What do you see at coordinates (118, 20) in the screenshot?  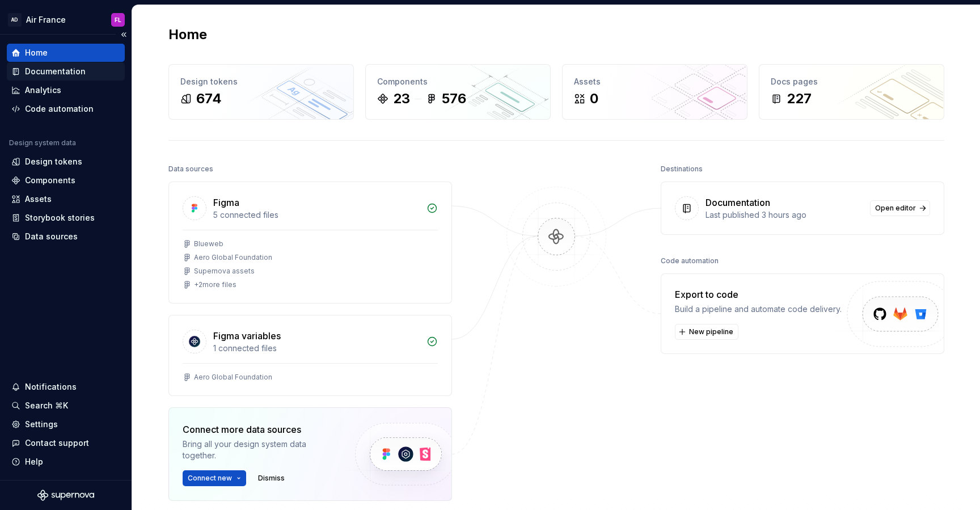 I see `div: FL` at bounding box center [118, 20].